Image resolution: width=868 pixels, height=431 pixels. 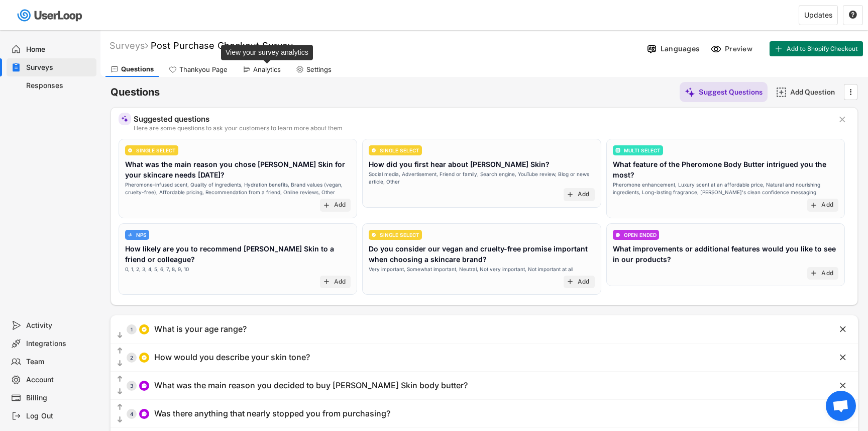 What do you see at coordinates (726, 170) in the screenshot?
I see `div: What feature of the Pheromone Body Butter intrigued you the most?` at bounding box center [726, 170].